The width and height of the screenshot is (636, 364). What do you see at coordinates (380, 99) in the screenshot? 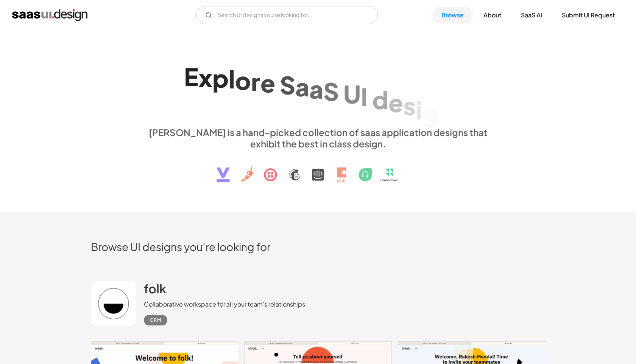
I see `div: d` at bounding box center [380, 99].